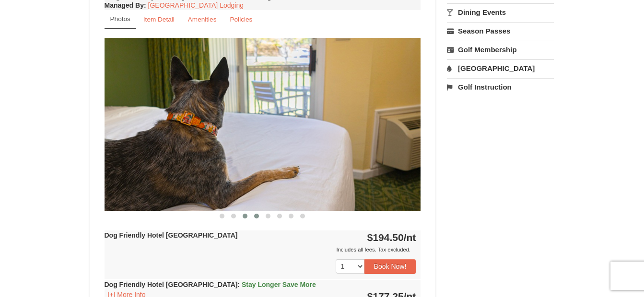  What do you see at coordinates (500, 12) in the screenshot?
I see `a: Dining Events` at bounding box center [500, 12].